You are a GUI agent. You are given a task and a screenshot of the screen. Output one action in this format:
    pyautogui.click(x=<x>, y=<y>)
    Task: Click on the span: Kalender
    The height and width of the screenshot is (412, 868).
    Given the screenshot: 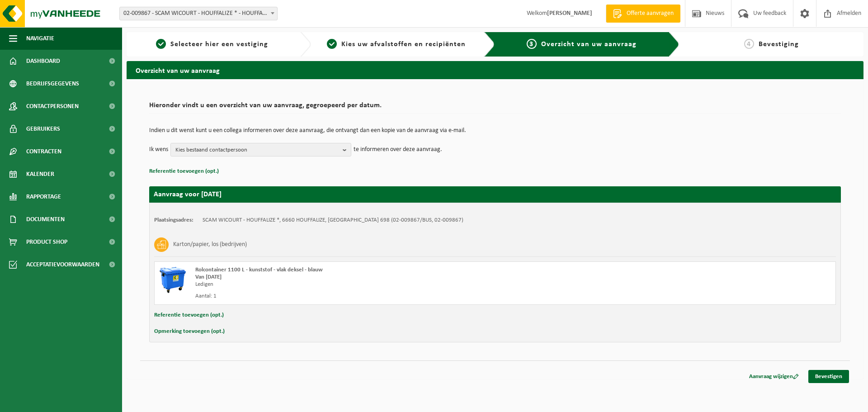 What is the action you would take?
    pyautogui.click(x=40, y=174)
    